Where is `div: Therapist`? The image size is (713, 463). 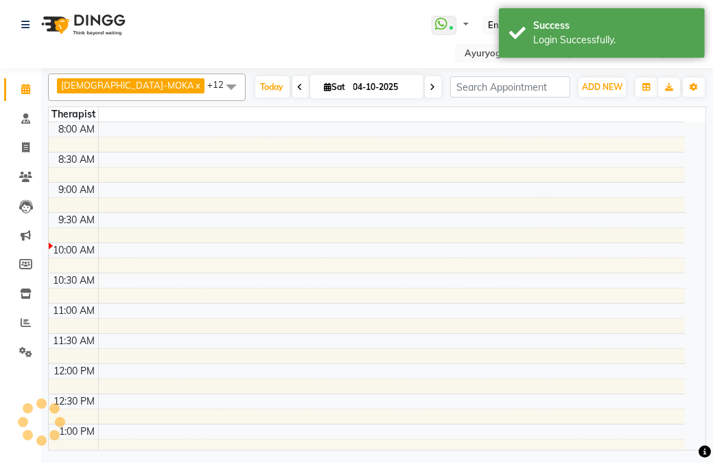
div: Therapist is located at coordinates (73, 114).